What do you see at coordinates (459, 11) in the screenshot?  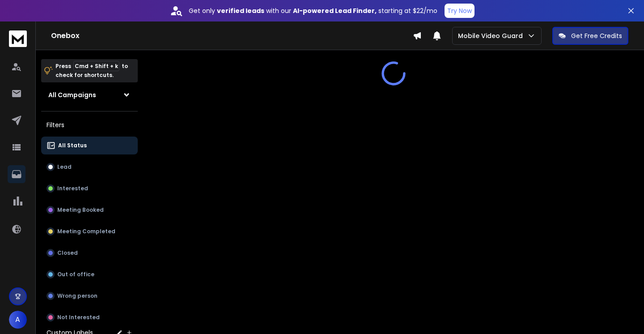 I see `p: Try Now` at bounding box center [459, 11].